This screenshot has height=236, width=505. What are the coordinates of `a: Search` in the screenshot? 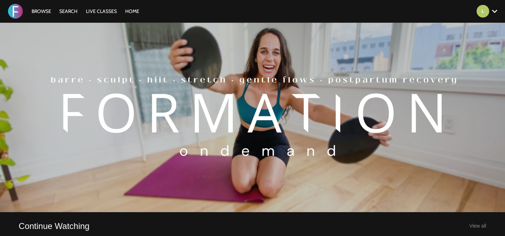 It's located at (68, 11).